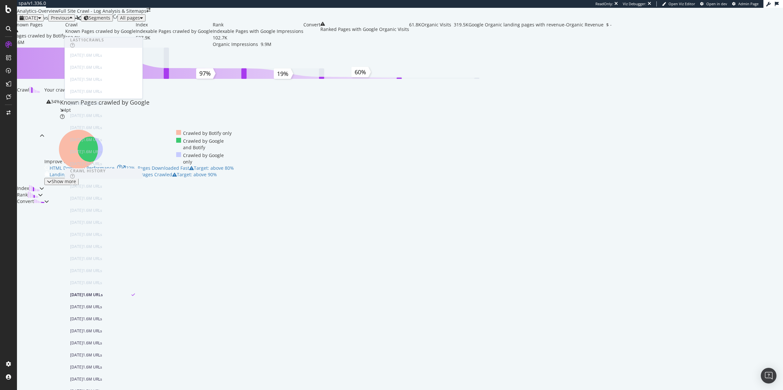  Describe the element at coordinates (174, 31) in the screenshot. I see `div: Indexable Pages crawled by Google` at that location.